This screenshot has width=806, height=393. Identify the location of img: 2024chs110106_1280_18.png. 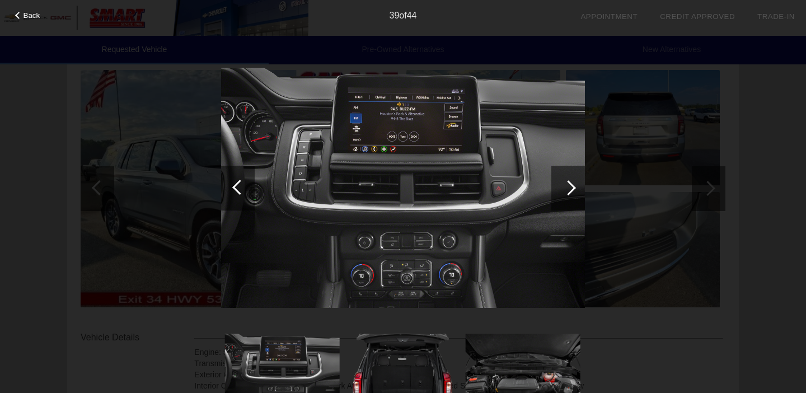
(403, 188).